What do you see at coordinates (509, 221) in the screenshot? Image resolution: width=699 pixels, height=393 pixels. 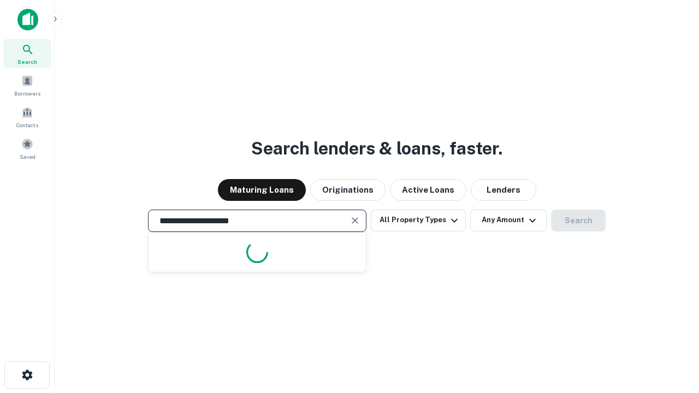 I see `button: Any Amount` at bounding box center [509, 221].